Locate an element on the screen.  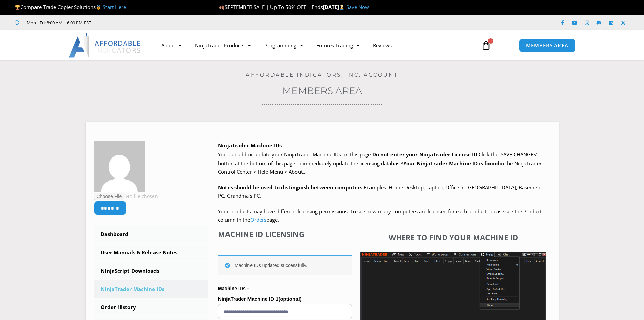
span: You can add or update your NinjaTrader Machine IDs on this page. is located at coordinates (295, 154).